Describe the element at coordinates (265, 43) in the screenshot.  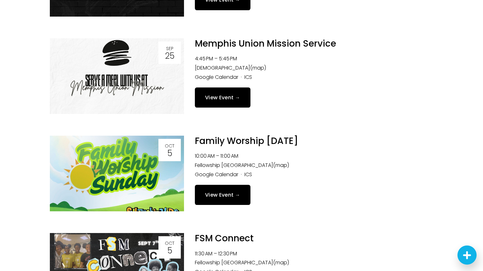
I see `a: Memphis Union Mission Service` at that location.